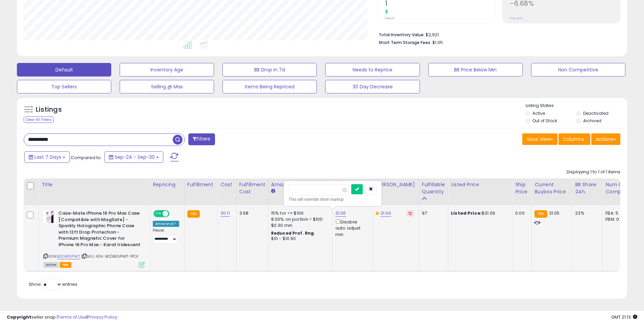 The width and height of the screenshot is (644, 324). Describe the element at coordinates (110, 256) in the screenshot. I see `span: | SKU: ADA-B0DBX5PNKT-1PCK` at that location.